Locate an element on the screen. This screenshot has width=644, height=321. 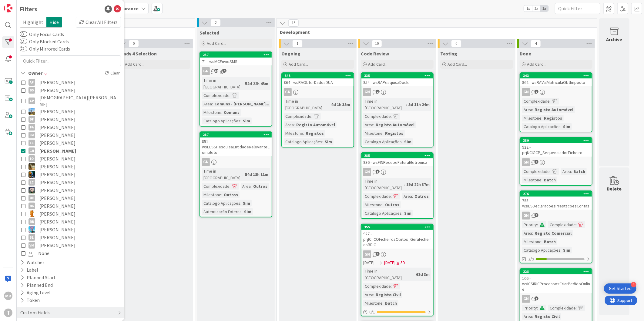
button: Only Focus Cards is located at coordinates (23, 34).